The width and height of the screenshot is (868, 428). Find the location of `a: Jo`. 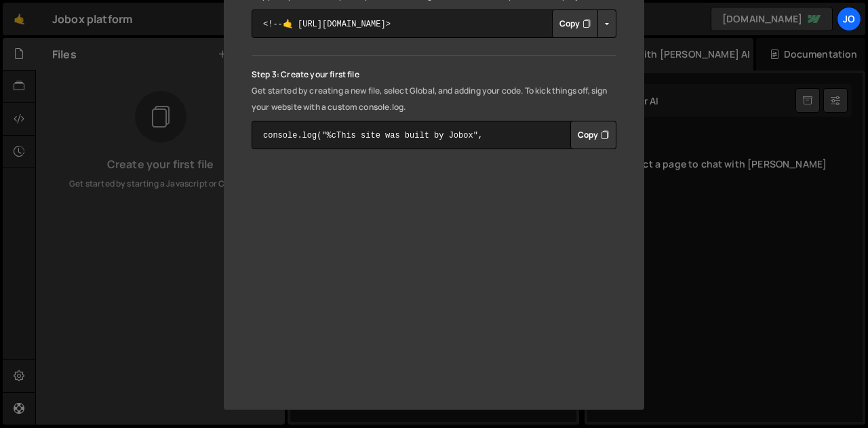

a: Jo is located at coordinates (849, 19).